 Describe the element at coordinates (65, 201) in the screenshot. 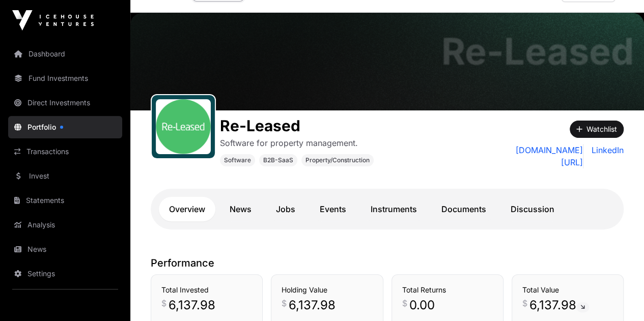

I see `a: Statements` at that location.